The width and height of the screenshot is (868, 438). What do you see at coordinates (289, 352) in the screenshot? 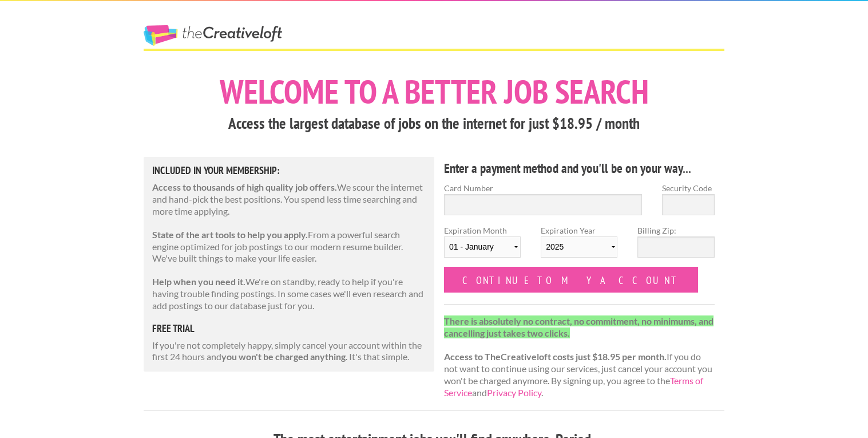
I see `p: If you're not completely happy, simply cancel your account within the first 24 hours and . It's t...` at bounding box center [289, 352].